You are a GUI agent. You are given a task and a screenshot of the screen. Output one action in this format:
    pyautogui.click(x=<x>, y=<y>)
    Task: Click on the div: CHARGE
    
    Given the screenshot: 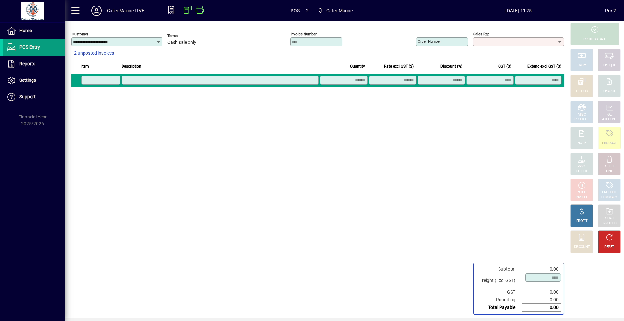 What is the action you would take?
    pyautogui.click(x=609, y=91)
    